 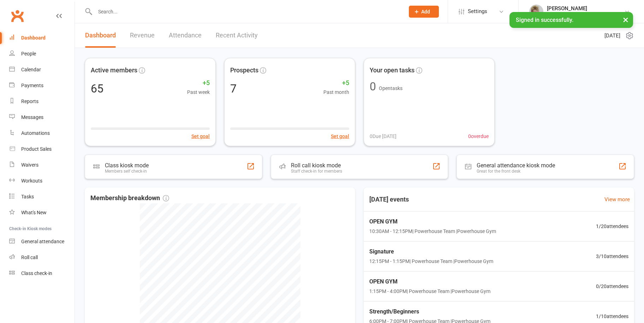 I want to click on span: 1:15PM - 4:00PM | Powerhouse Team | Powerhouse Gym, so click(x=429, y=291).